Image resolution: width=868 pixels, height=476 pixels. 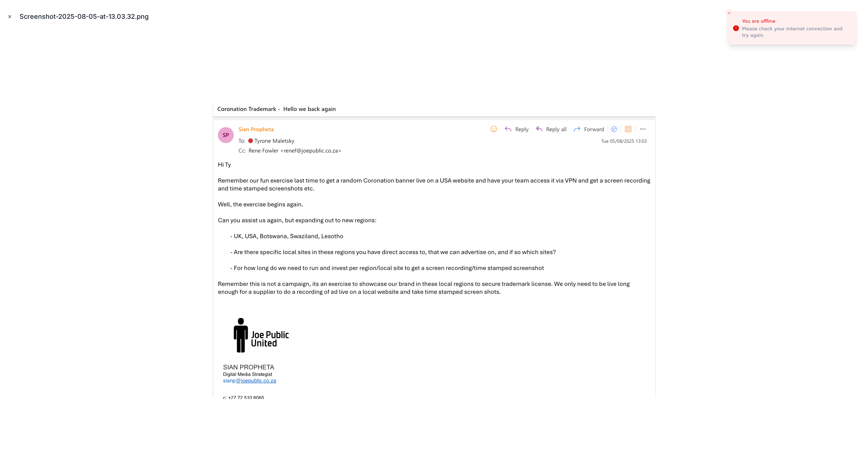 What do you see at coordinates (10, 17) in the screenshot?
I see `button: Close modal` at bounding box center [10, 17].